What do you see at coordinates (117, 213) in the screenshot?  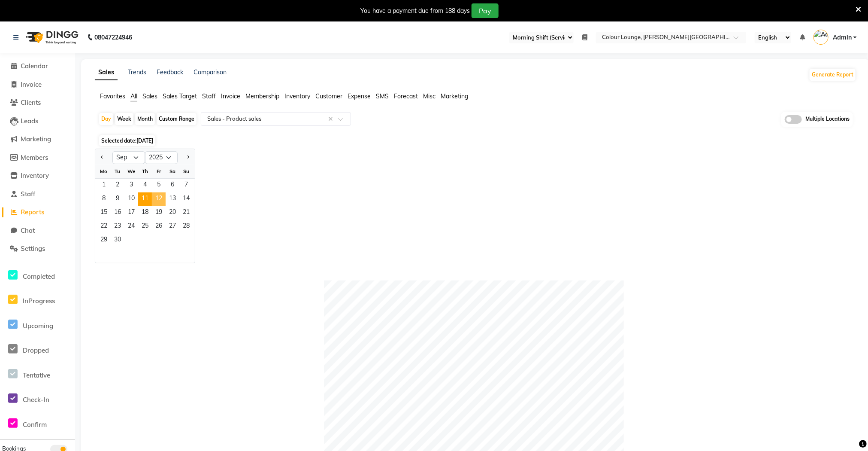 I see `div: Tuesday, September 16, 2025` at bounding box center [117, 213].